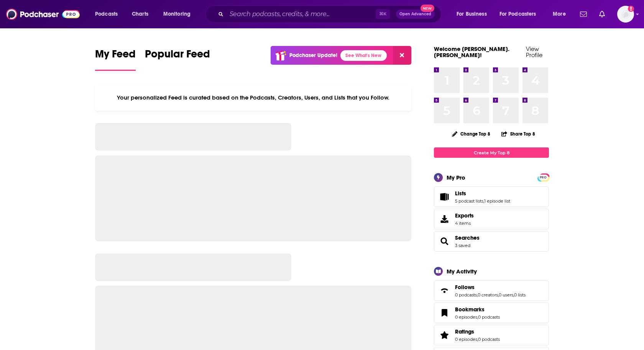 This screenshot has width=644, height=350. What do you see at coordinates (116, 57) in the screenshot?
I see `span: My Feed` at bounding box center [116, 57].